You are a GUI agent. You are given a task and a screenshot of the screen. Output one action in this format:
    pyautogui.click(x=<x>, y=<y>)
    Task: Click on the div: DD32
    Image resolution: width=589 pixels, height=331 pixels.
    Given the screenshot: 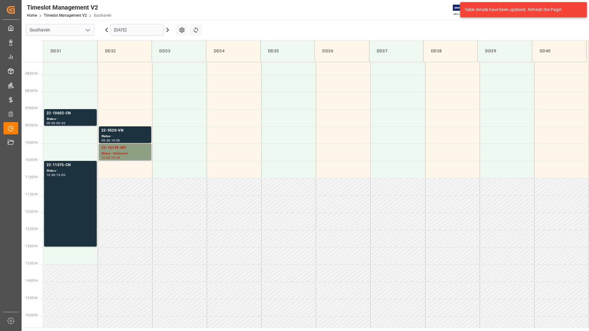 What is the action you would take?
    pyautogui.click(x=124, y=51)
    